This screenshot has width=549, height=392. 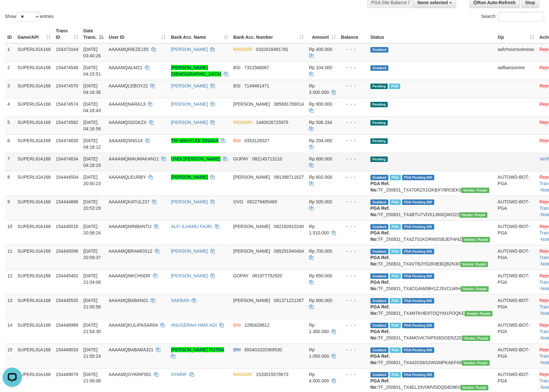 What do you see at coordinates (395, 350) in the screenshot?
I see `span: Marked by aafheankoy` at bounding box center [395, 350].